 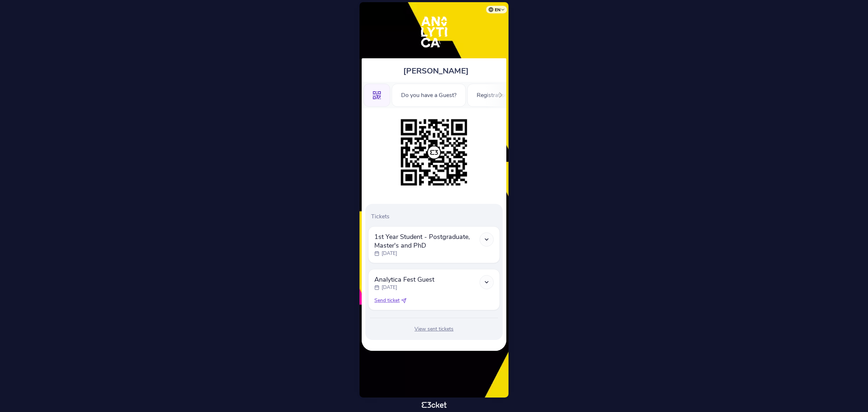 I want to click on p: Tickets, so click(x=435, y=216).